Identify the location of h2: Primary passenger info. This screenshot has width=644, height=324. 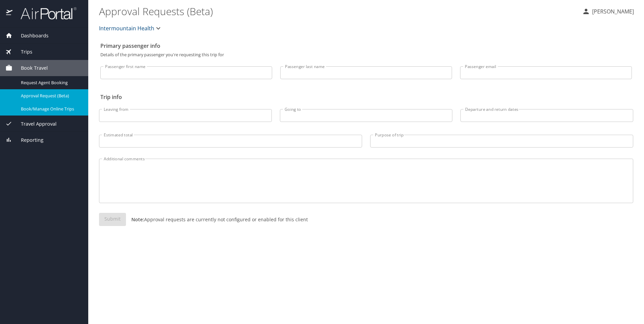
(366, 46).